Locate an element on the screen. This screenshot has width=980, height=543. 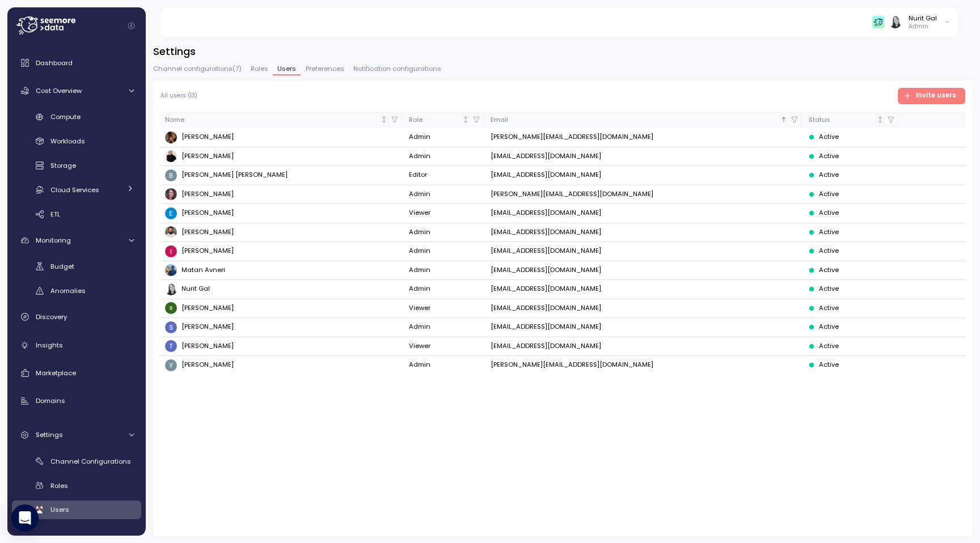
a: Channel Configurations is located at coordinates (77, 461).